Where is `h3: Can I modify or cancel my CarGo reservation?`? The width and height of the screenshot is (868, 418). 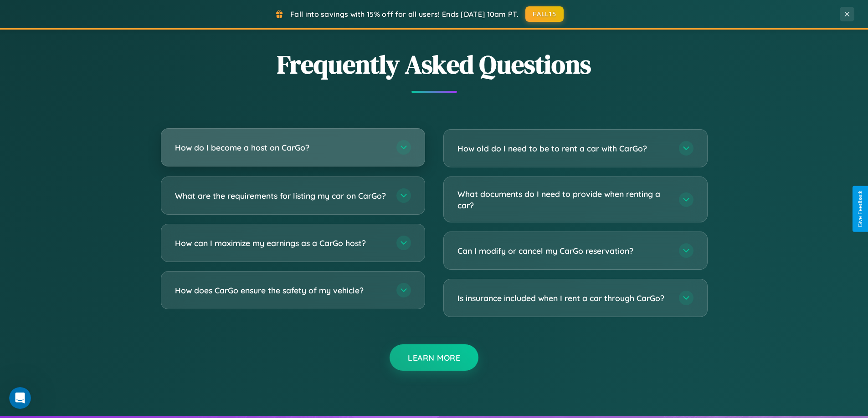
h3: Can I modify or cancel my CarGo reservation? is located at coordinates (564, 251).